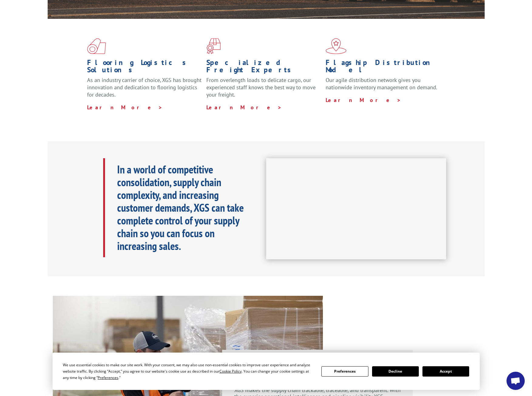 The width and height of the screenshot is (532, 396). What do you see at coordinates (214, 46) in the screenshot?
I see `img: xgs-icon-focused-on-flooring-red` at bounding box center [214, 46].